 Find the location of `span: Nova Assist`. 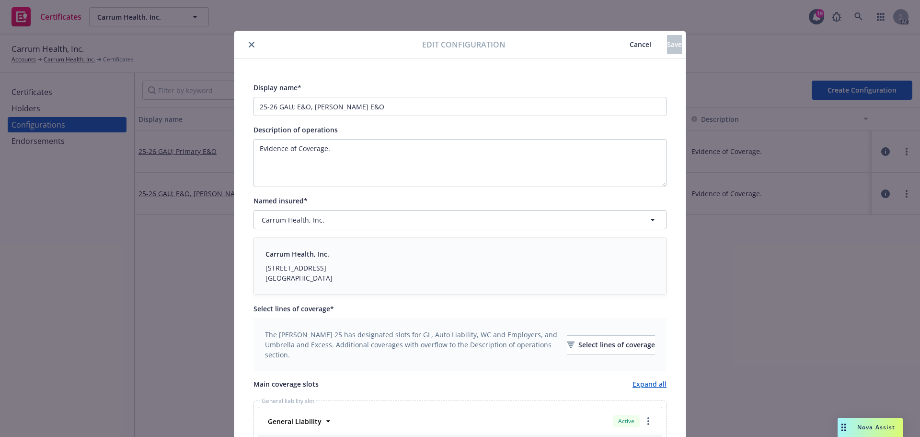

span: Nova Assist is located at coordinates (876, 427).